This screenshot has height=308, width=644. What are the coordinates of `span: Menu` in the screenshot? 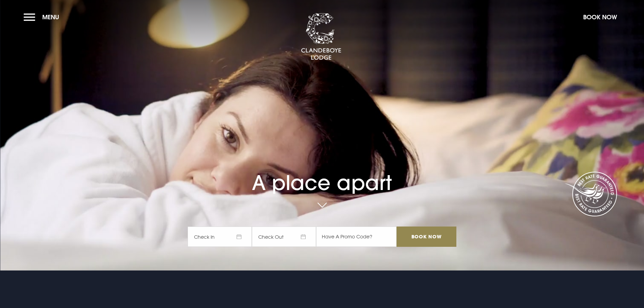 It's located at (51, 17).